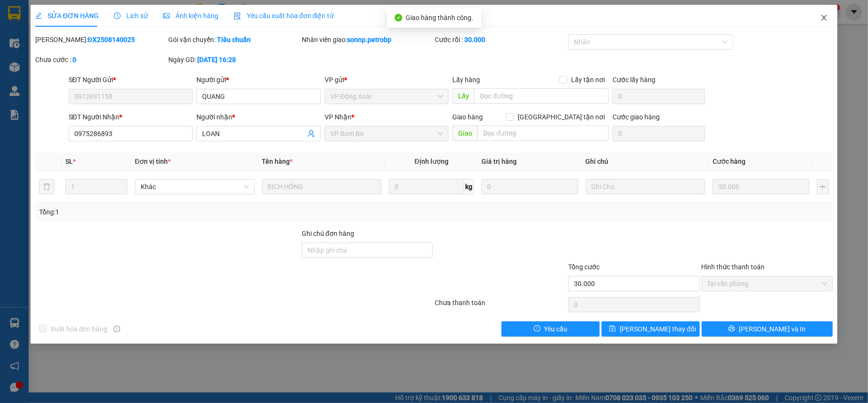 Image resolution: width=868 pixels, height=403 pixels. Describe the element at coordinates (130, 79) in the screenshot. I see `div: SĐT Người Gửi` at that location.